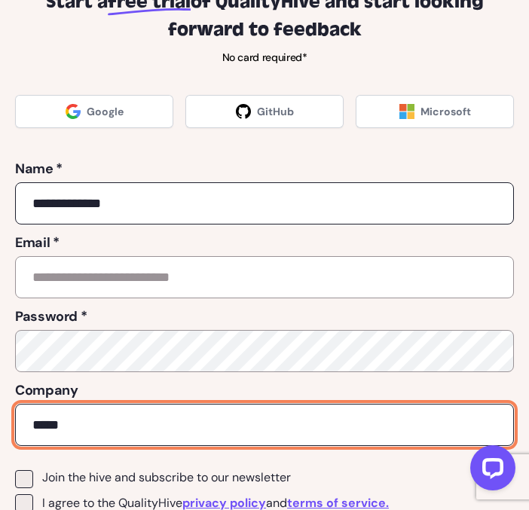 This screenshot has height=510, width=529. Describe the element at coordinates (264, 169) in the screenshot. I see `label: Name *` at that location.